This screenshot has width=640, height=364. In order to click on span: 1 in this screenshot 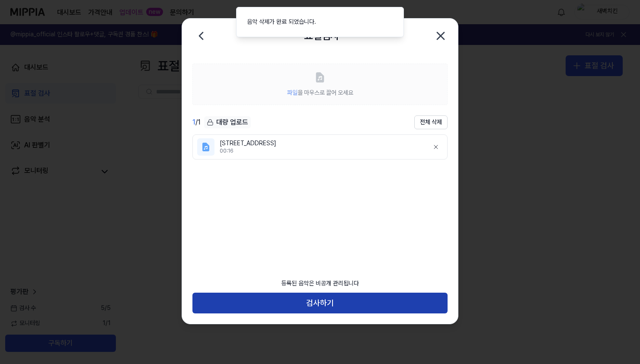, I will do `click(194, 122)`.